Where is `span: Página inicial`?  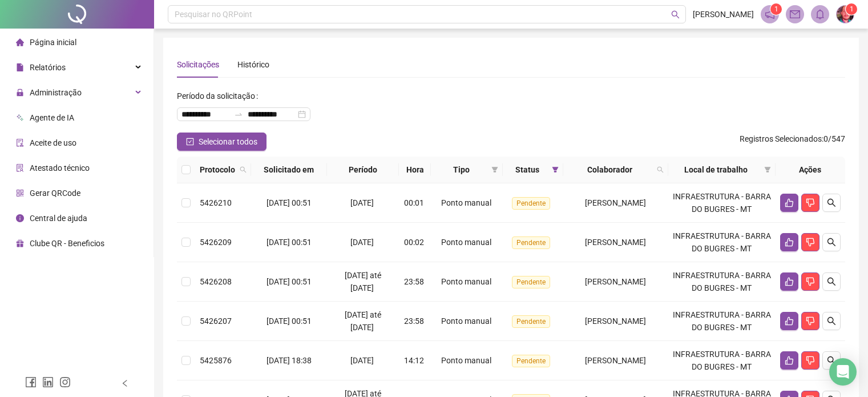 span: Página inicial is located at coordinates (53, 42).